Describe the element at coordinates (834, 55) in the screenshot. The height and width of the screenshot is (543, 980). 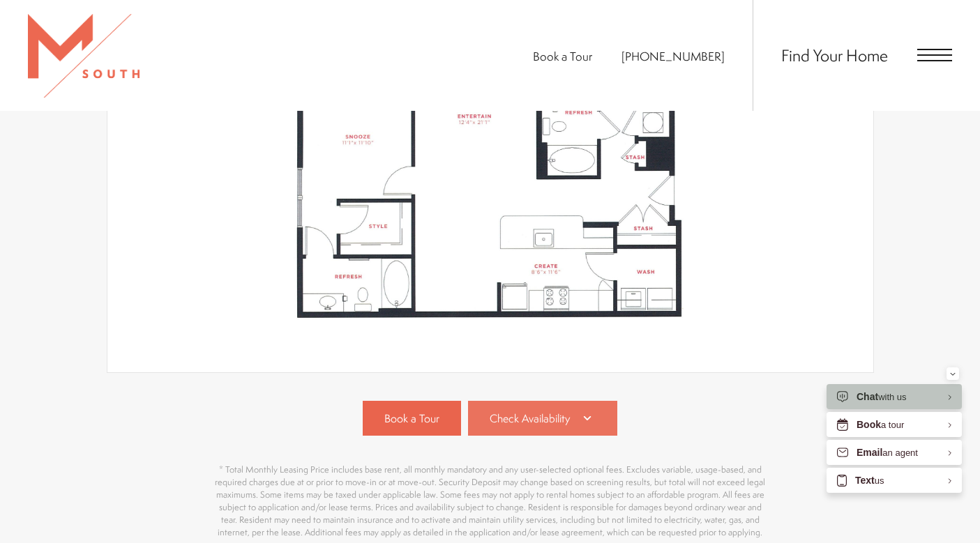
I see `span: Find Your Home` at that location.